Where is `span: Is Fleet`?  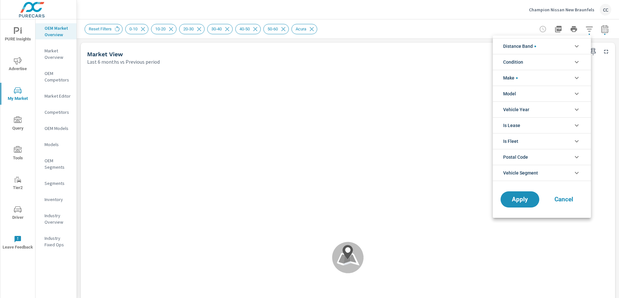
span: Is Fleet is located at coordinates (511, 141).